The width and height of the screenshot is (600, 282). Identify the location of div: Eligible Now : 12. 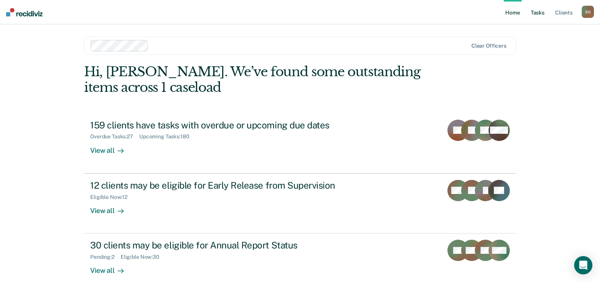
(112, 197).